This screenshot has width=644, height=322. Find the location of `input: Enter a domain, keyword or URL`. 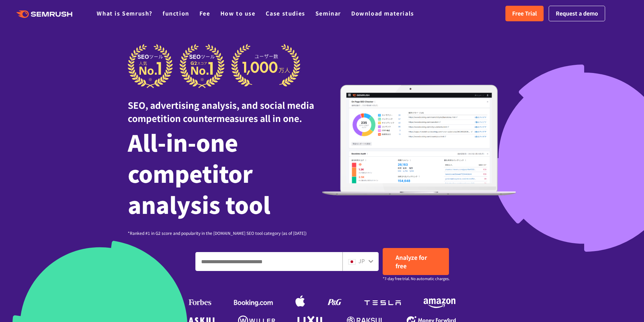

input: Enter a domain, keyword or URL is located at coordinates (269, 262).